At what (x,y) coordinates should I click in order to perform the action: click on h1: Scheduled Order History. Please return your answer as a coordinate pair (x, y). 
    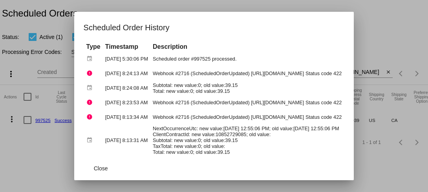
    Looking at the image, I should click on (214, 27).